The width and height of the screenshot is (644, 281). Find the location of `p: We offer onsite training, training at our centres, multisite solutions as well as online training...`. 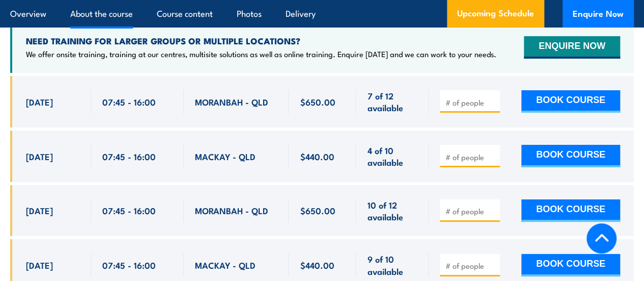

p: We offer onsite training, training at our centres, multisite solutions as well as online training... is located at coordinates (261, 54).